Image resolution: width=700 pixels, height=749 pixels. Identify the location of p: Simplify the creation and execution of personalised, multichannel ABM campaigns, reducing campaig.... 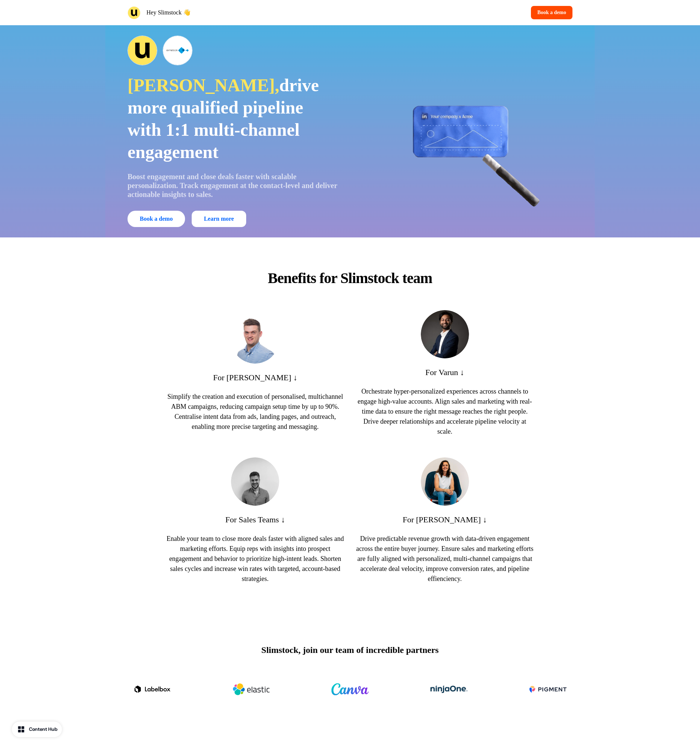
(255, 412).